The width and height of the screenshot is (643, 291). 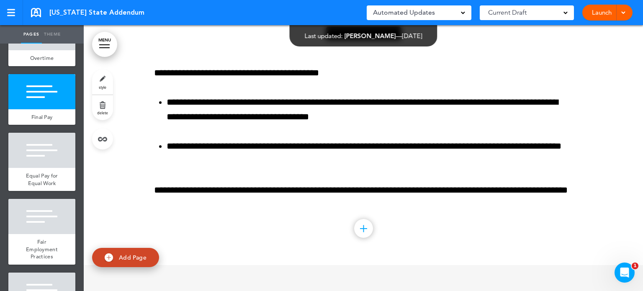 I want to click on a: Launch, so click(x=601, y=13).